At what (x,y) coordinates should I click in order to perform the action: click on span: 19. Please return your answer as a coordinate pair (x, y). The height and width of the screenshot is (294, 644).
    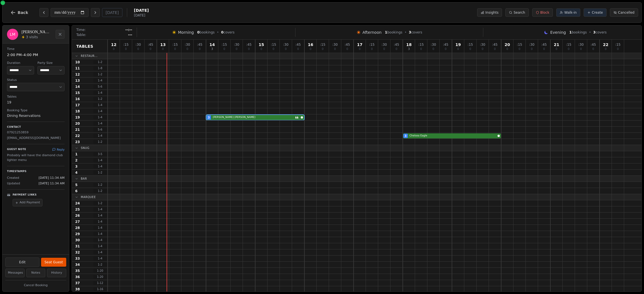
    Looking at the image, I should click on (78, 117).